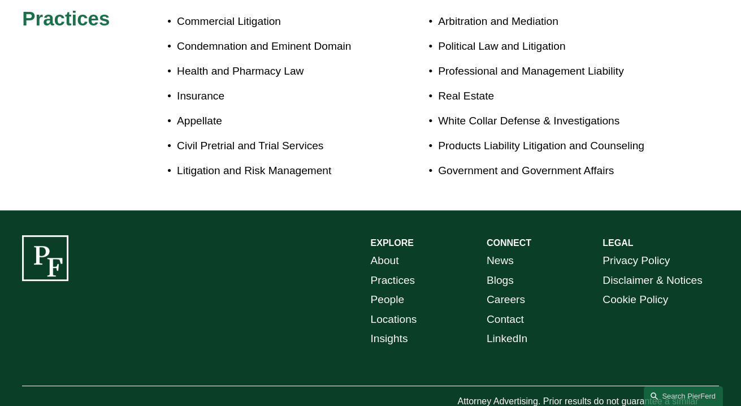 The width and height of the screenshot is (741, 406). What do you see at coordinates (549, 46) in the screenshot?
I see `p: Political Law and Litigation` at bounding box center [549, 46].